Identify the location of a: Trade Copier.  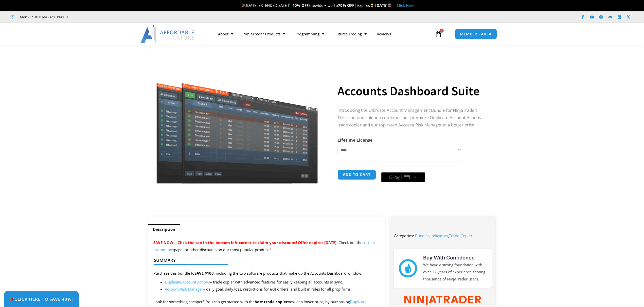
(461, 236).